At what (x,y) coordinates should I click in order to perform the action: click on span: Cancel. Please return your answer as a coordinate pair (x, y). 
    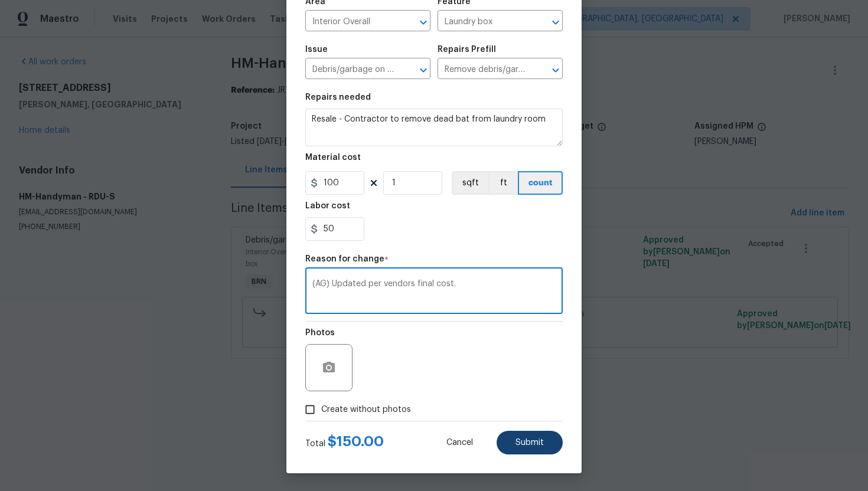
    Looking at the image, I should click on (459, 443).